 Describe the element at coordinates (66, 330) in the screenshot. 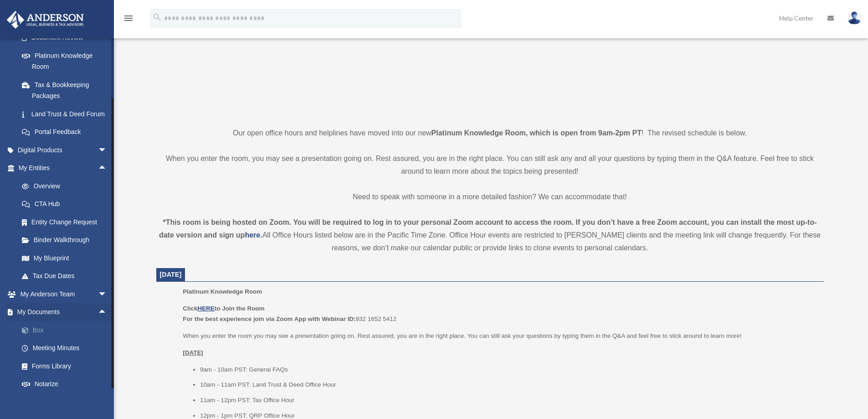

I see `a: Box` at that location.